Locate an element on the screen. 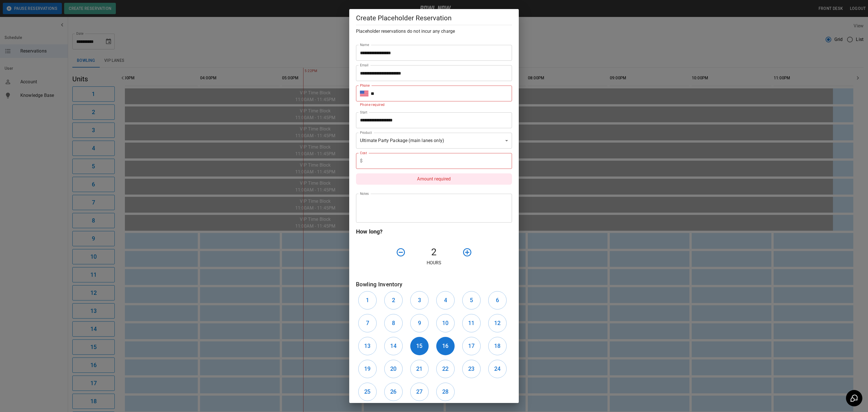 This screenshot has width=868, height=412. h6: 12 is located at coordinates (497, 324).